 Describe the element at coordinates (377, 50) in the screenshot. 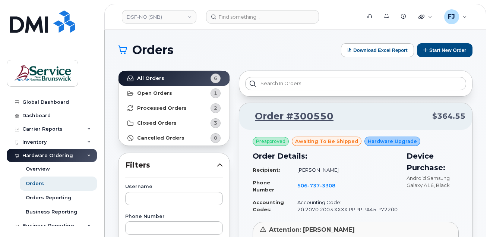

I see `a: Download Excel Report` at that location.